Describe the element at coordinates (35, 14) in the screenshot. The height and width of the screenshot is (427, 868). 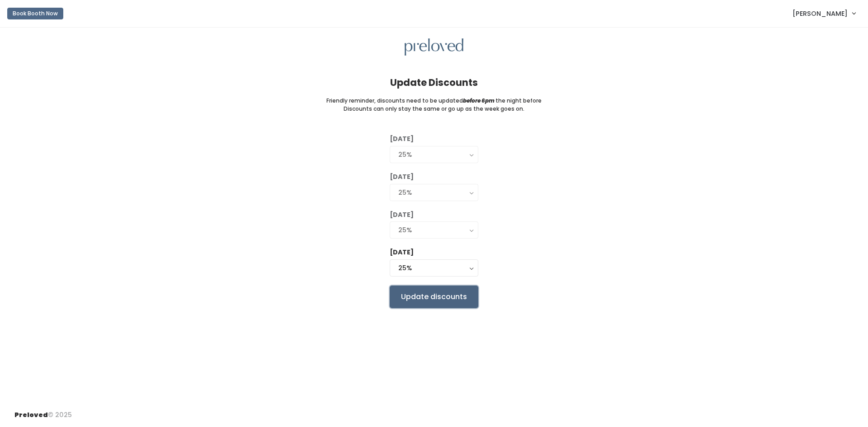
I see `button: Book Booth Now` at that location.